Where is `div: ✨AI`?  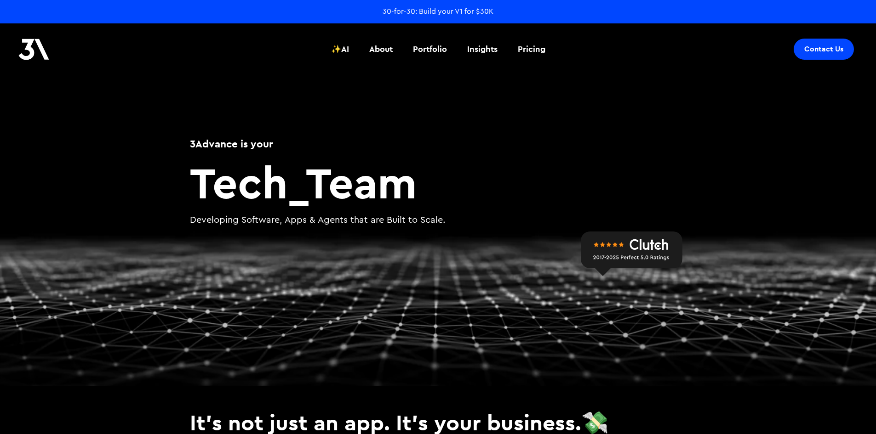
div: ✨AI is located at coordinates (340, 49).